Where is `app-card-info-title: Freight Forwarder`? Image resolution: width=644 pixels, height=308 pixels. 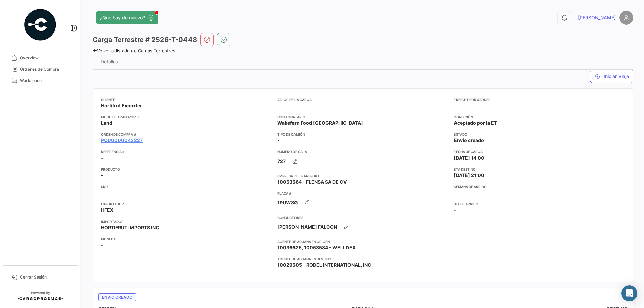 app-card-info-title: Freight Forwarder is located at coordinates (539, 99).